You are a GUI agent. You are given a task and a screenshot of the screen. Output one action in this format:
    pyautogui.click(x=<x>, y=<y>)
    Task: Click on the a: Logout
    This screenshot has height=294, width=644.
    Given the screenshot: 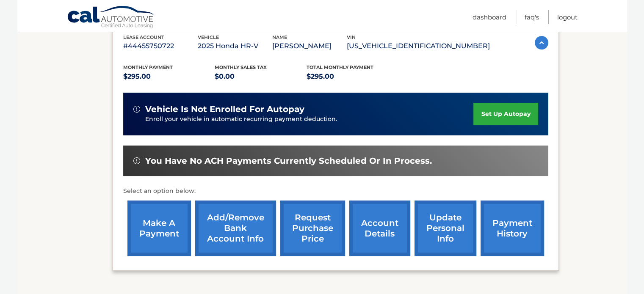 What is the action you would take?
    pyautogui.click(x=567, y=17)
    